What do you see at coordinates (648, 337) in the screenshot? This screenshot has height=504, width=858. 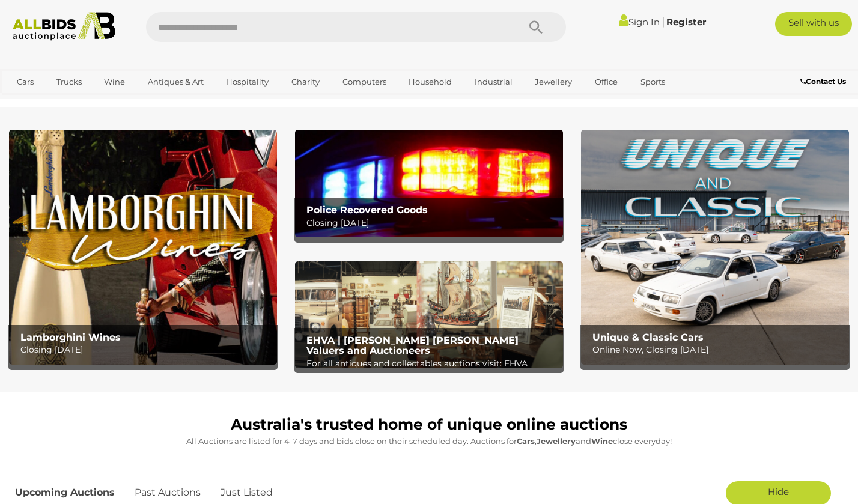 I see `b: Unique & Classic Cars` at bounding box center [648, 337].